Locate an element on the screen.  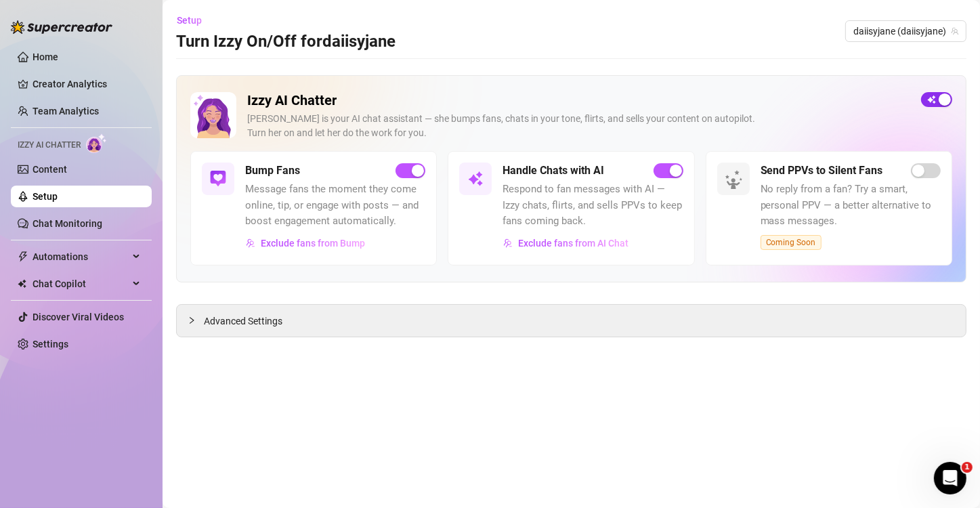
button: Setup is located at coordinates (195, 20).